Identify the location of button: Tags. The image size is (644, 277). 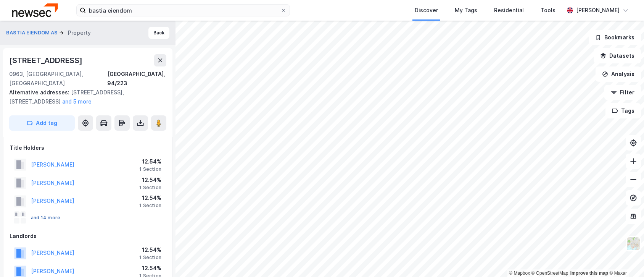
(623, 110).